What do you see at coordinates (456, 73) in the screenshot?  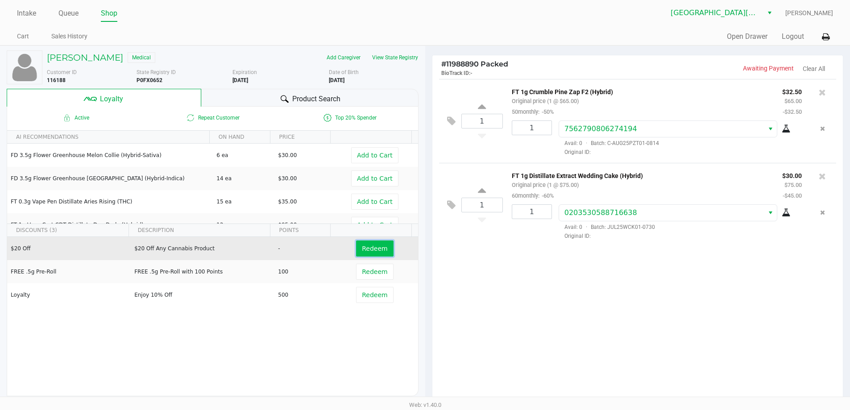 I see `span: BioTrack ID:` at bounding box center [456, 73].